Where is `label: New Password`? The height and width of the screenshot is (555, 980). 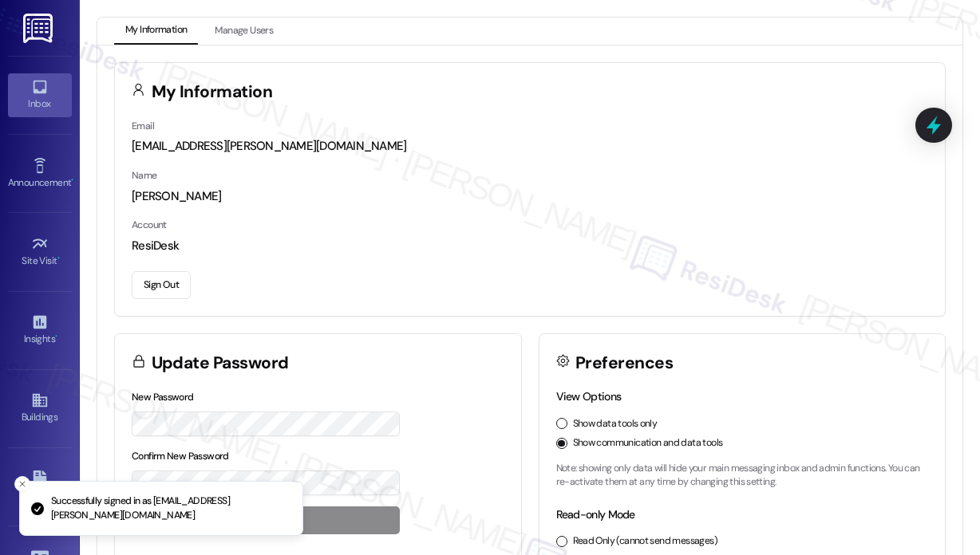
label: New Password is located at coordinates (163, 398).